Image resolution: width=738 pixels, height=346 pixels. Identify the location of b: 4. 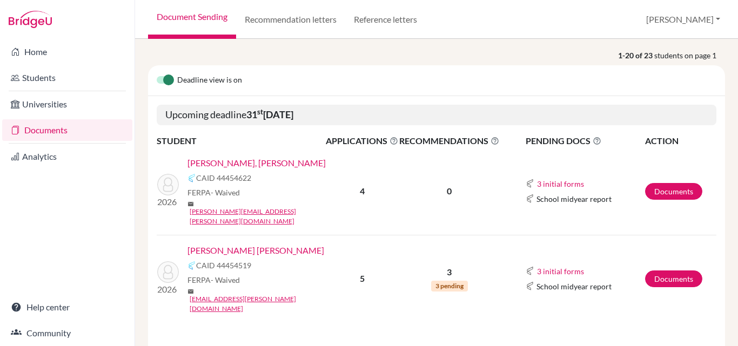
(362, 191).